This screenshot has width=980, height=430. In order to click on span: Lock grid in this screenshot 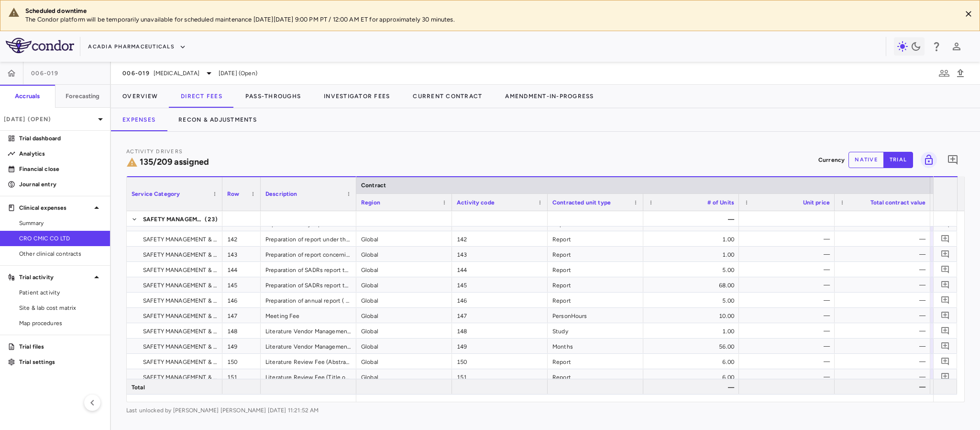, I will do `click(927, 160)`.